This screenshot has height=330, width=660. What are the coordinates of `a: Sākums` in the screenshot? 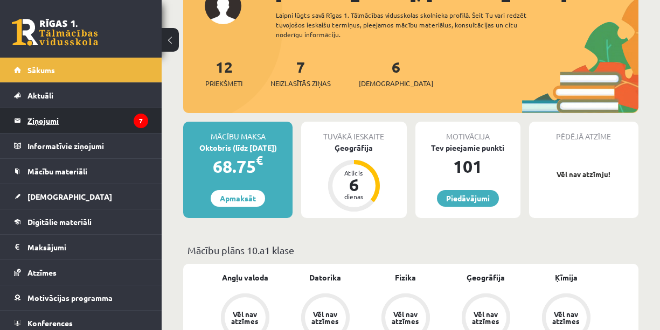 It's located at (81, 70).